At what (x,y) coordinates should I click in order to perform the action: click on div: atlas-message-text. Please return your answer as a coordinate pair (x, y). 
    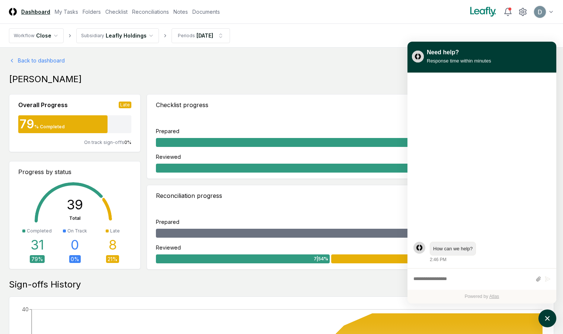
    Looking at the image, I should click on (453, 249).